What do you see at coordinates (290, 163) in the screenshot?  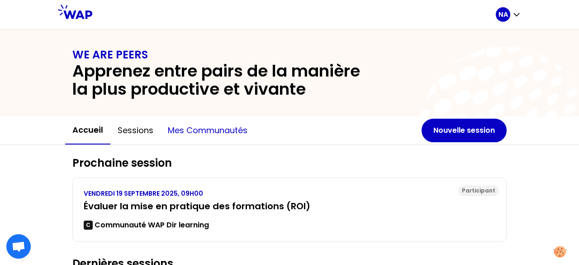 I see `h2: Prochaine session` at bounding box center [290, 163].